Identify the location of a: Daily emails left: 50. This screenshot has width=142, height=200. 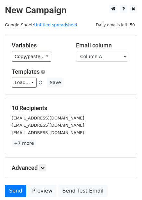
(115, 25).